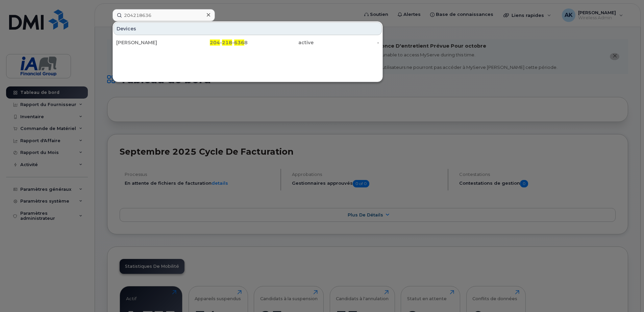 This screenshot has width=644, height=312. I want to click on span: 218, so click(227, 43).